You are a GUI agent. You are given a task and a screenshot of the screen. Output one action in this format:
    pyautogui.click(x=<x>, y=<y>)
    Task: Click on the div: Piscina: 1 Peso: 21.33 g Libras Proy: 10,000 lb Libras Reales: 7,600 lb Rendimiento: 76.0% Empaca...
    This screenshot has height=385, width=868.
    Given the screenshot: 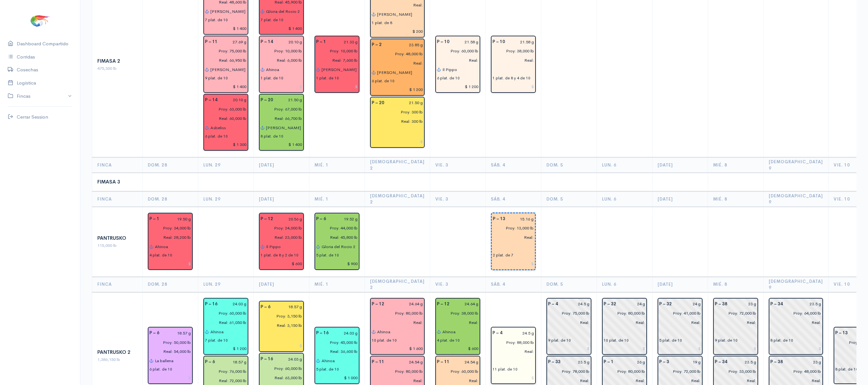 What is the action you would take?
    pyautogui.click(x=337, y=64)
    